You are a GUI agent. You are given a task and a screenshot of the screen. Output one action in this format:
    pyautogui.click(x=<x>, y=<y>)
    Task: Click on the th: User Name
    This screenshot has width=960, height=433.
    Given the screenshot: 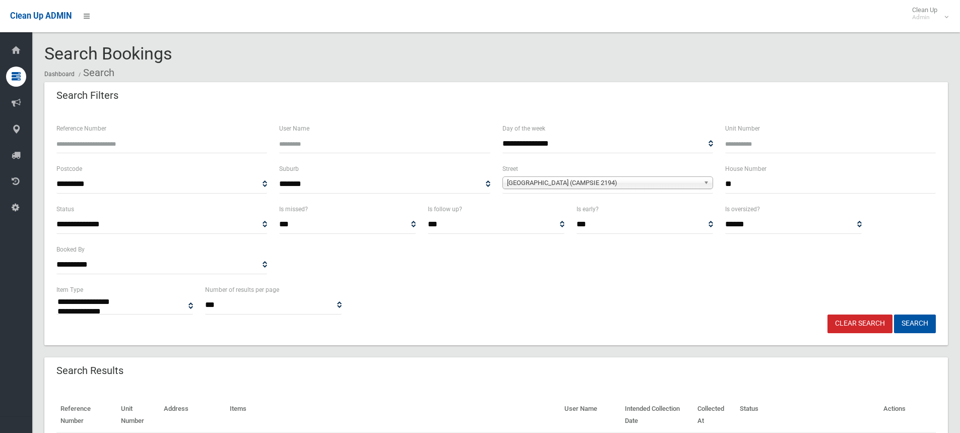 What is the action you would take?
    pyautogui.click(x=590, y=415)
    